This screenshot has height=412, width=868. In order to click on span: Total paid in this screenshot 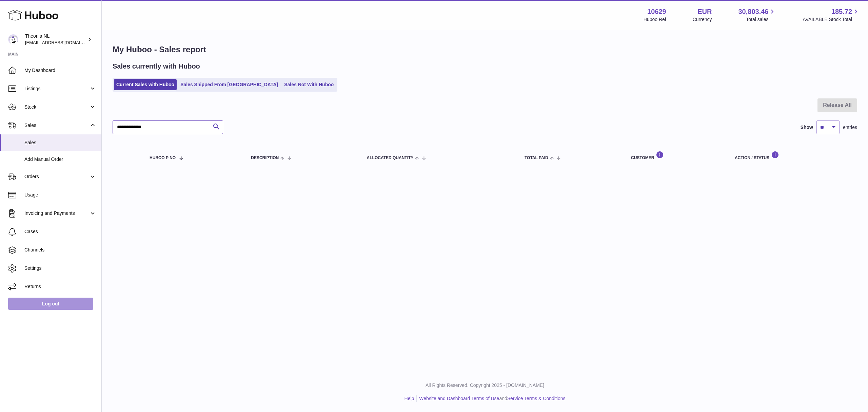, I will do `click(536, 158)`.